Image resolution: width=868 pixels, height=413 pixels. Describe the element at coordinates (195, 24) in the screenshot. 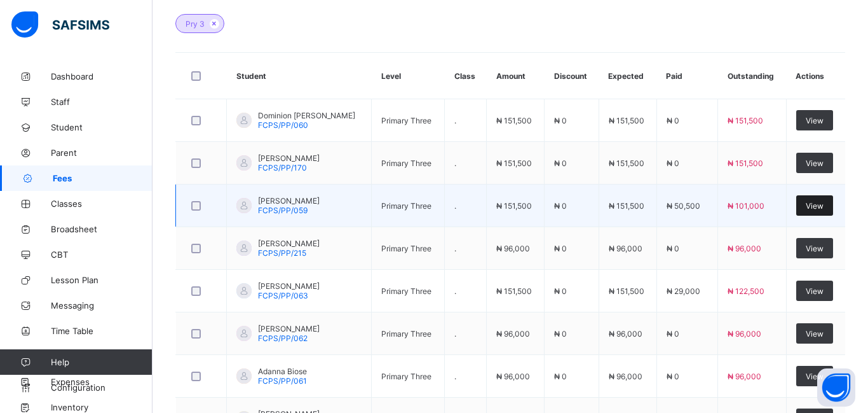

I see `span: Pry 3` at that location.